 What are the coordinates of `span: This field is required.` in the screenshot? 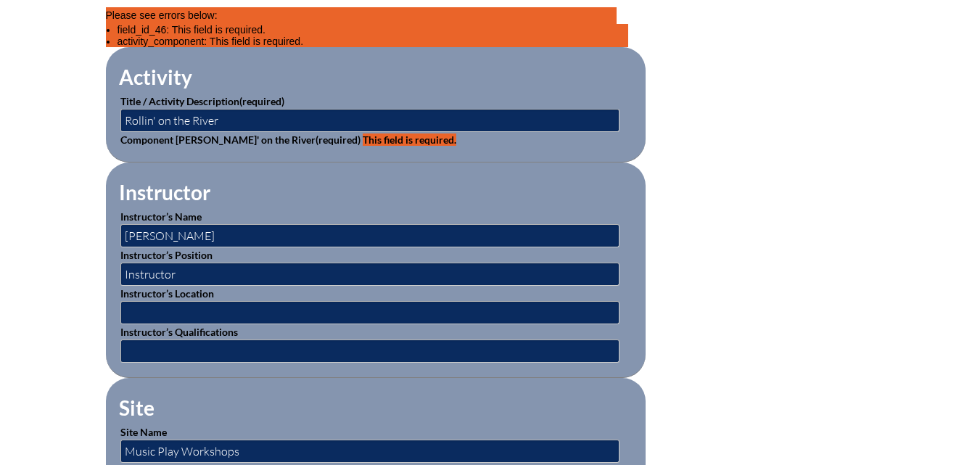 It's located at (409, 139).